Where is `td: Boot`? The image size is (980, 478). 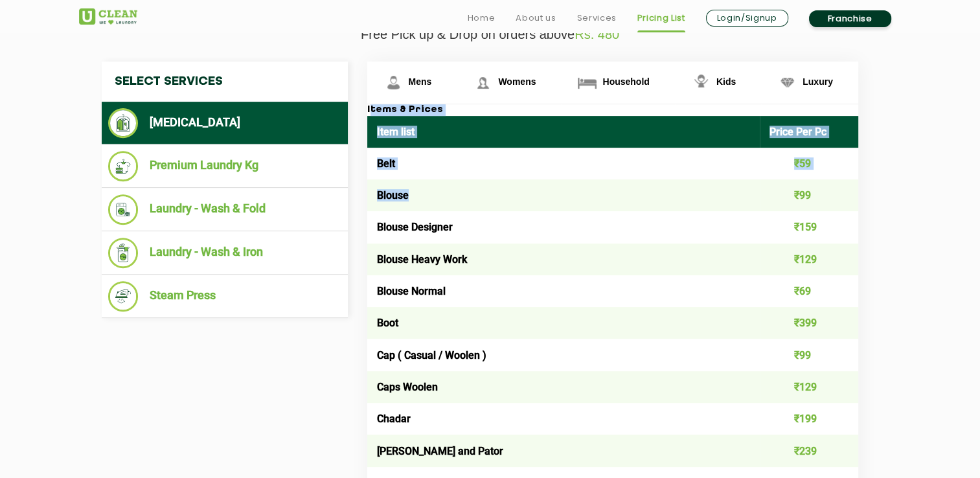 td: Boot is located at coordinates (564, 322).